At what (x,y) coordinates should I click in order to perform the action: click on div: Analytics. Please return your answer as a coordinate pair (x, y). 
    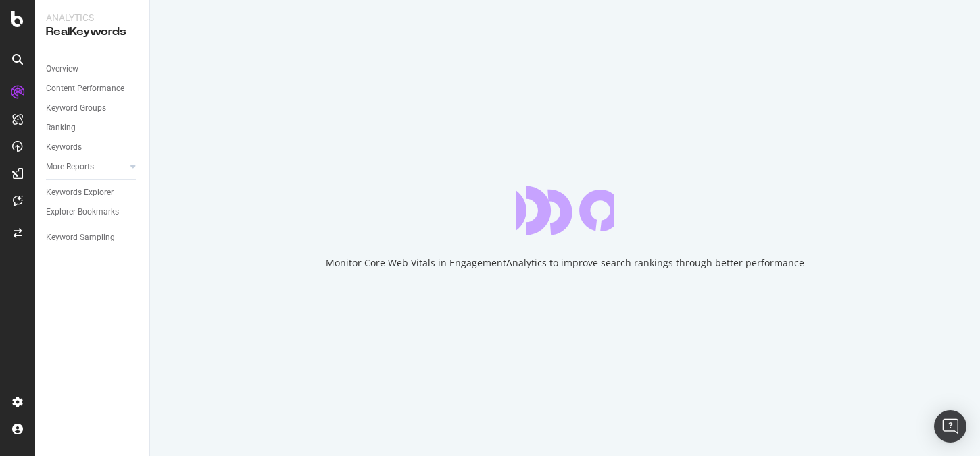
    Looking at the image, I should click on (92, 18).